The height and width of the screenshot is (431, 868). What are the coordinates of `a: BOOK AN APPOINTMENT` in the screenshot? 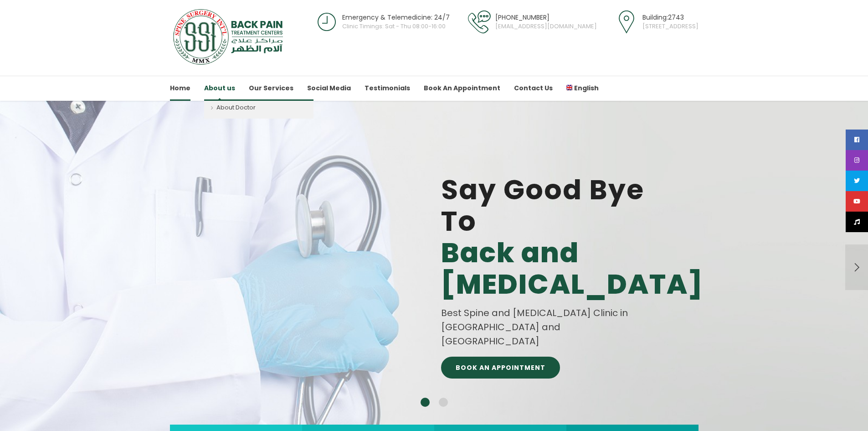 It's located at (500, 367).